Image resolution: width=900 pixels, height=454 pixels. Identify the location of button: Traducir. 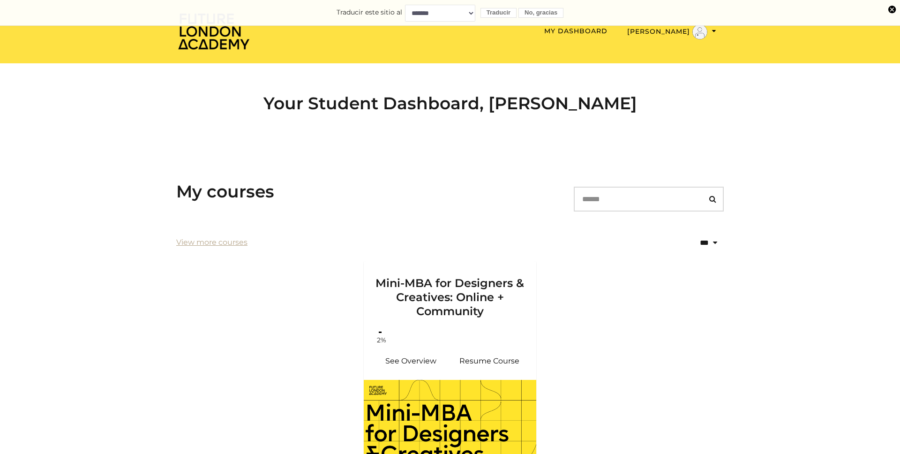
(498, 13).